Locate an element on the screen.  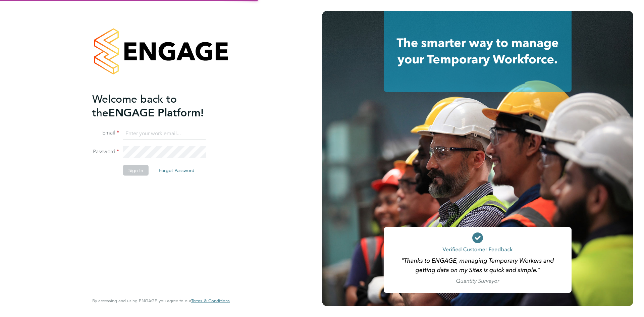
span: By accessing and using ENGAGE you agree to our is located at coordinates (161, 300).